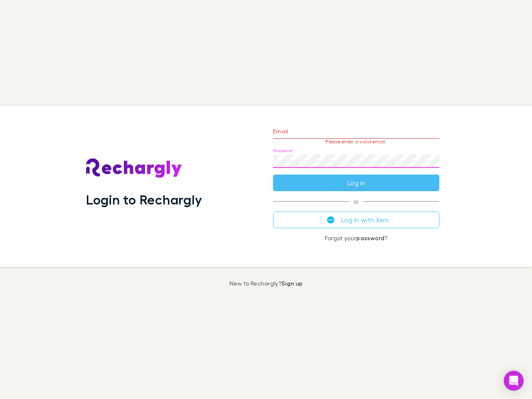 The image size is (532, 399). Describe the element at coordinates (266, 283) in the screenshot. I see `p: New to Rechargly?` at that location.